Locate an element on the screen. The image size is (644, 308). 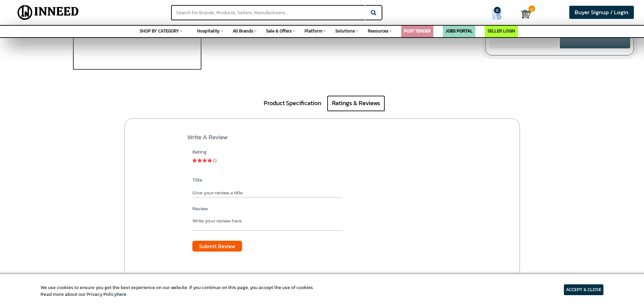
button: Submit Review is located at coordinates (217, 246).